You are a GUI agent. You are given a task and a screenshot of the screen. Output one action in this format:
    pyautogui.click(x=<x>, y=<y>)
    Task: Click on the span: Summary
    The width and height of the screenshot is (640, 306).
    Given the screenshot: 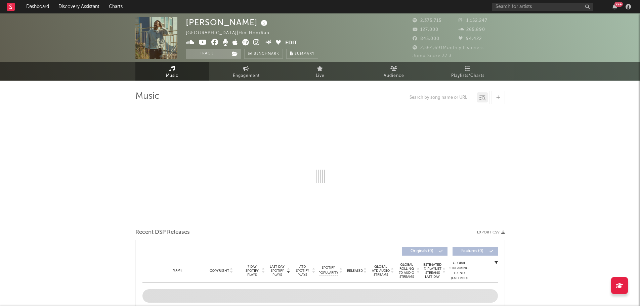 What is the action you would take?
    pyautogui.click(x=304, y=54)
    